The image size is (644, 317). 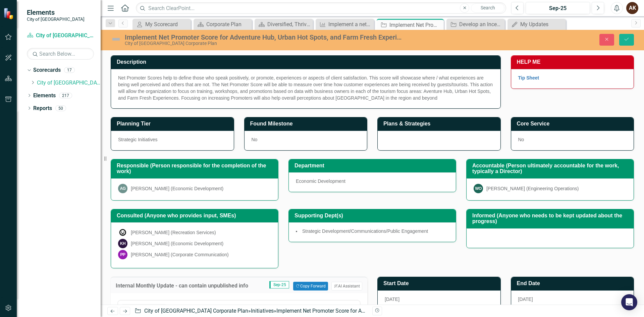 I want to click on span: There is no additional update—the work has been completed, and the results and information were u..., so click(x=119, y=13).